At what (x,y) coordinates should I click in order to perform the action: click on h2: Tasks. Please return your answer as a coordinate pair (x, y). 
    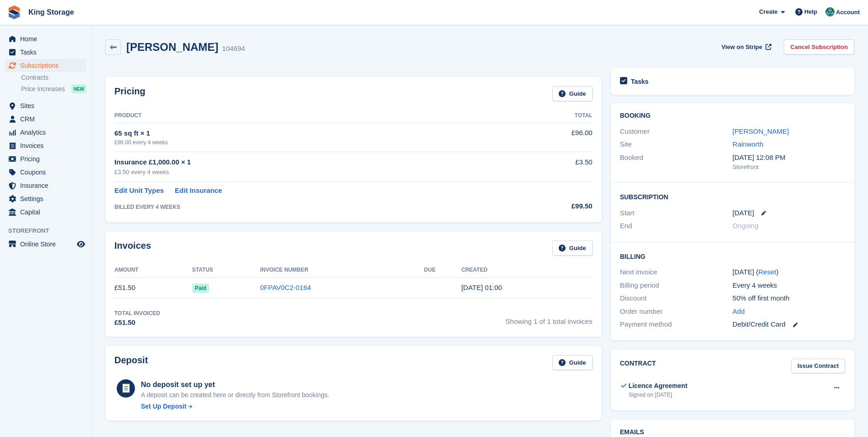
    Looking at the image, I should click on (639, 82).